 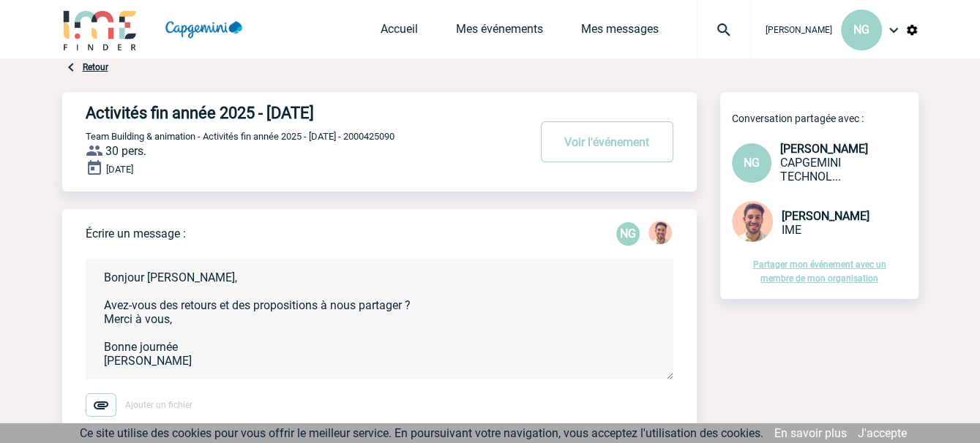 What do you see at coordinates (499, 32) in the screenshot?
I see `a: Mes événements` at bounding box center [499, 32].